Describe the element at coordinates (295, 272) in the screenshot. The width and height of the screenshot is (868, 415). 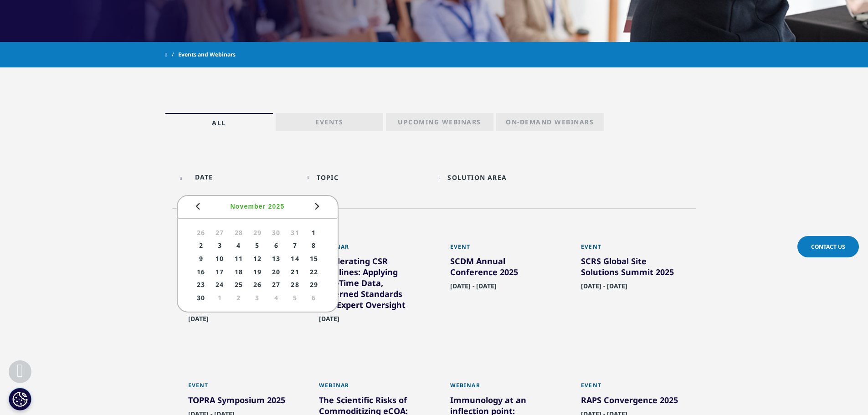
I see `a: 21` at that location.